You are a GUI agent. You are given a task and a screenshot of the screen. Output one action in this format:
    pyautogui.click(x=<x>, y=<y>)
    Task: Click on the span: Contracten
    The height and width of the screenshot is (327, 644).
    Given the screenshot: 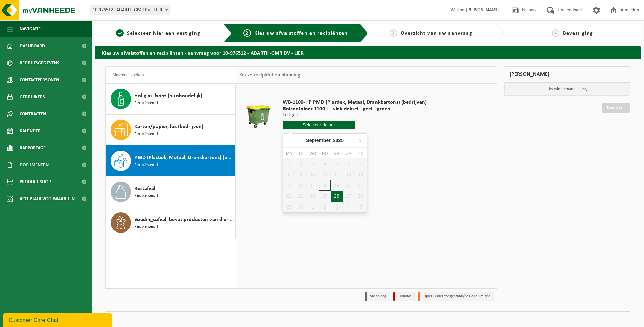 What is the action you would take?
    pyautogui.click(x=33, y=114)
    